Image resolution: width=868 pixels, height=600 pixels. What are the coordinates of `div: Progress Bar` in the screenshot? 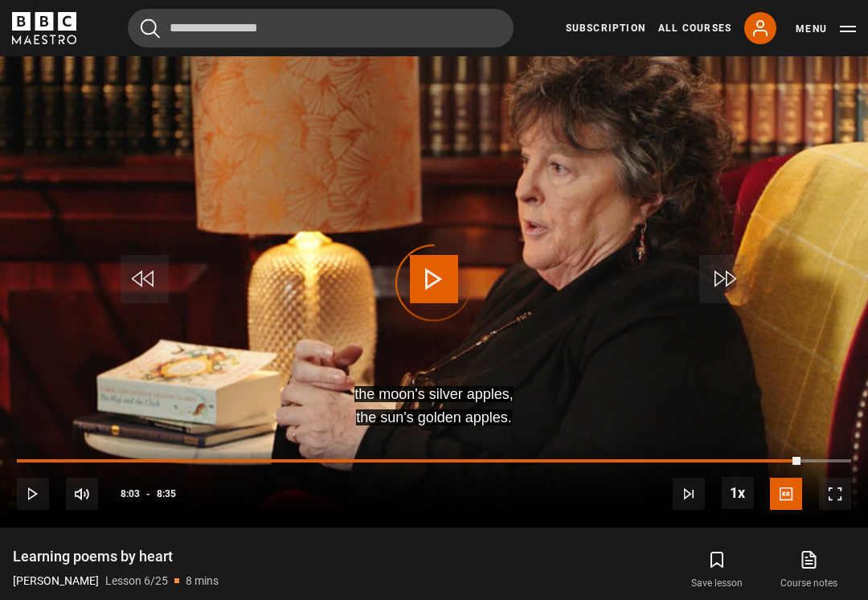 It's located at (434, 461).